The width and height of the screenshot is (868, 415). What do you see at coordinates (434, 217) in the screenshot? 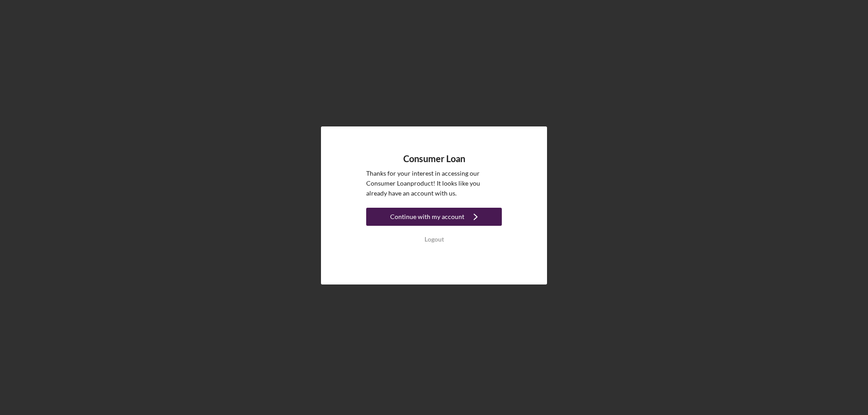
I see `a: Continue with my account` at bounding box center [434, 217].